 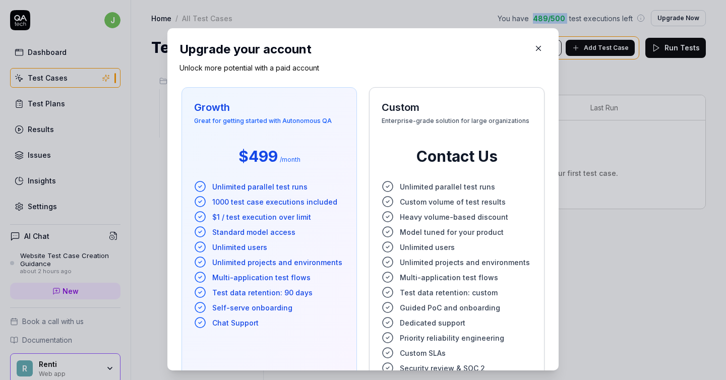 What do you see at coordinates (457, 107) in the screenshot?
I see `h3: Custom` at bounding box center [457, 107].